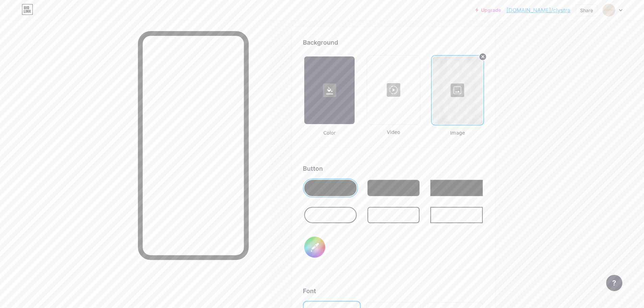 Image resolution: width=644 pixels, height=308 pixels. What do you see at coordinates (488, 10) in the screenshot?
I see `a: Upgrade` at bounding box center [488, 10].